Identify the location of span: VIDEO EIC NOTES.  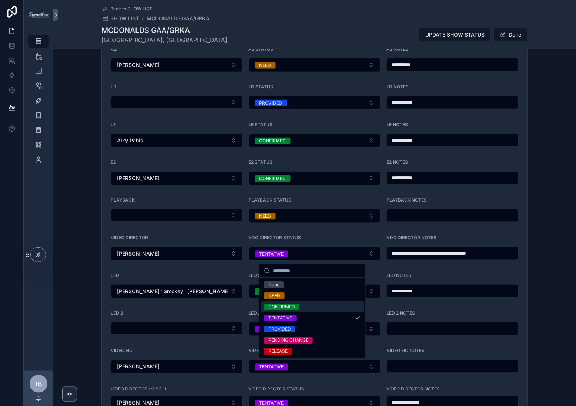
(405, 351).